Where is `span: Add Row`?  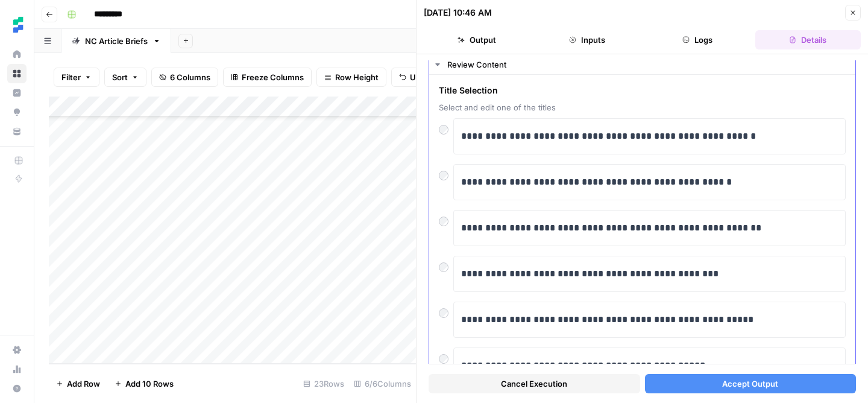 span: Add Row is located at coordinates (83, 384).